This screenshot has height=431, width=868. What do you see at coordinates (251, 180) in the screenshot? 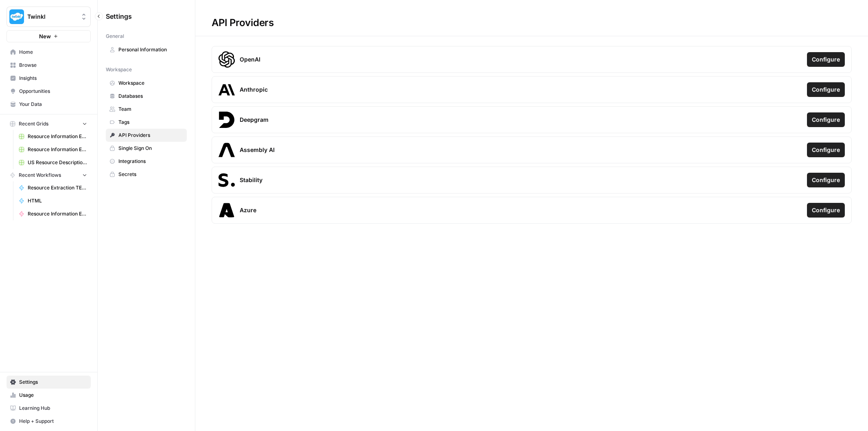
I see `span: Stability` at bounding box center [251, 180].